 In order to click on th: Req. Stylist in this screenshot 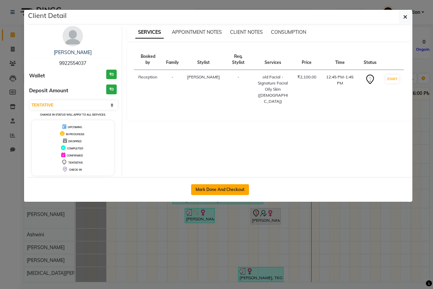, I will do `click(238, 60)`.